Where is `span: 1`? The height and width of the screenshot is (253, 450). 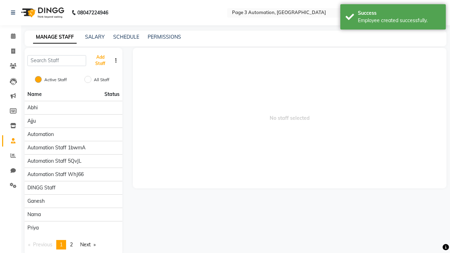 span: 1 is located at coordinates (61, 245).